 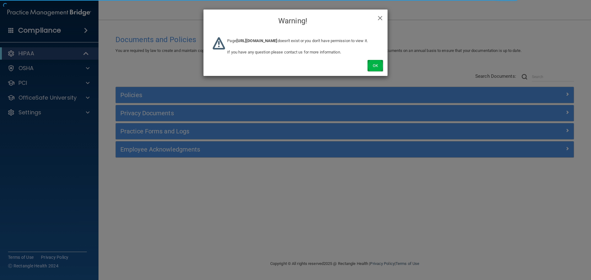 I want to click on p: If you have any question please contact us for more information., so click(x=302, y=52).